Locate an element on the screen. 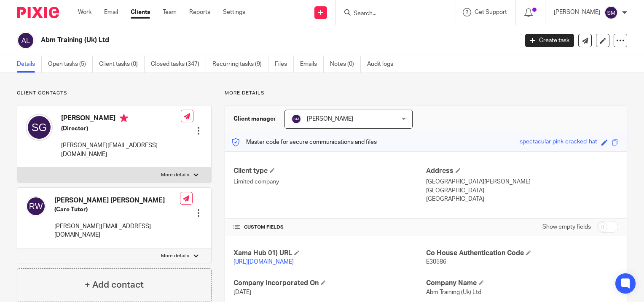 This screenshot has width=644, height=302. a: Team is located at coordinates (169, 12).